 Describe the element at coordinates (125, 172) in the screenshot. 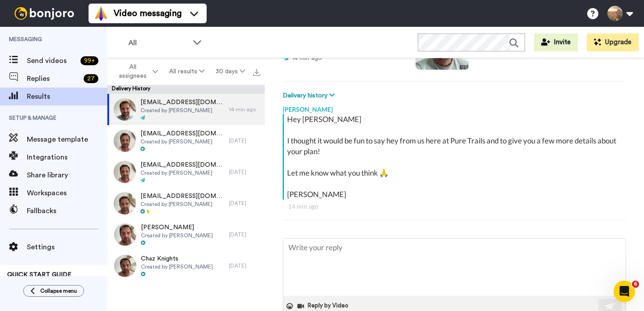

I see `img: f9e45d7d-2b0f-40d3-813e-4cdfbc6a6412-thumb.jpg` at that location.